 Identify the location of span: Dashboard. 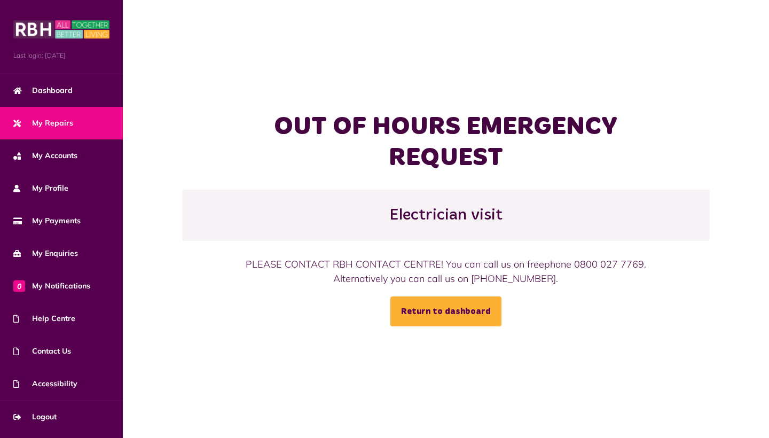
(43, 90).